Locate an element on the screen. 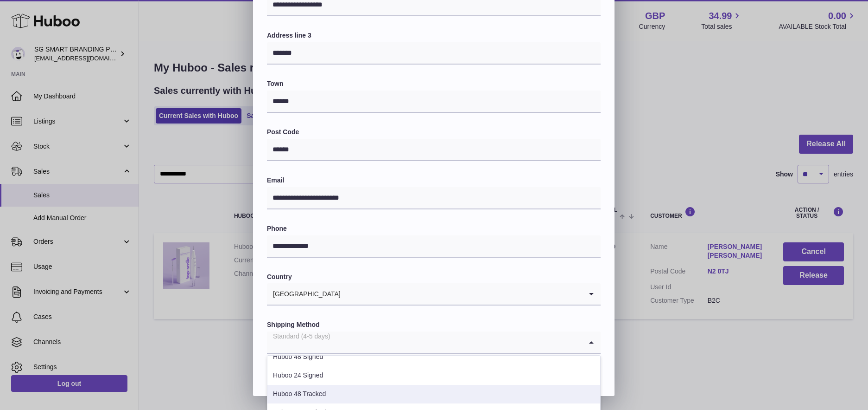 Image resolution: width=868 pixels, height=410 pixels. label: Town is located at coordinates (434, 83).